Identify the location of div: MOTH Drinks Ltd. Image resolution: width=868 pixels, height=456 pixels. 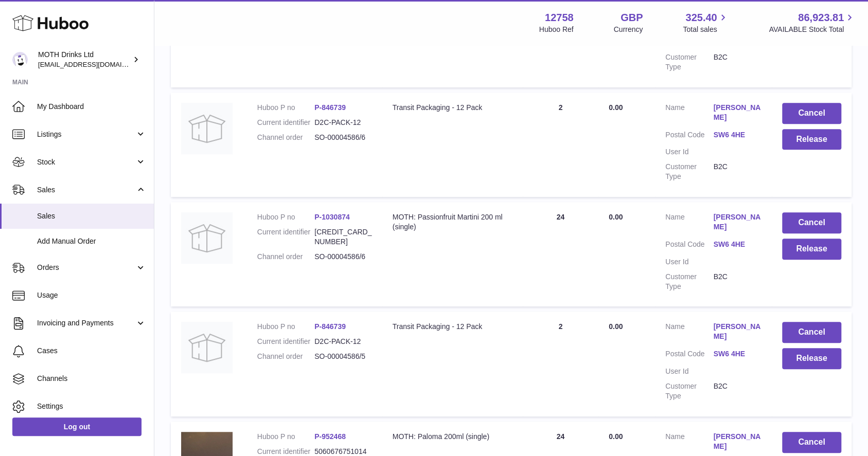
(84, 60).